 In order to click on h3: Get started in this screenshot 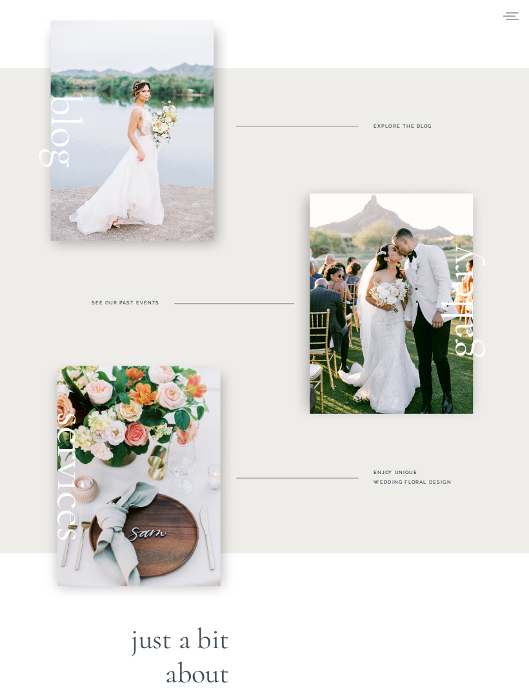, I will do `click(434, 57)`.